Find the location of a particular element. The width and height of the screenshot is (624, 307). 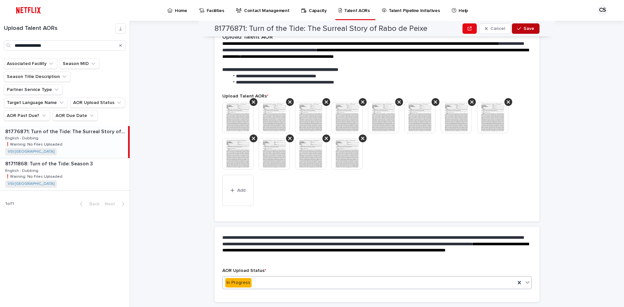

button: Next is located at coordinates (116, 204).